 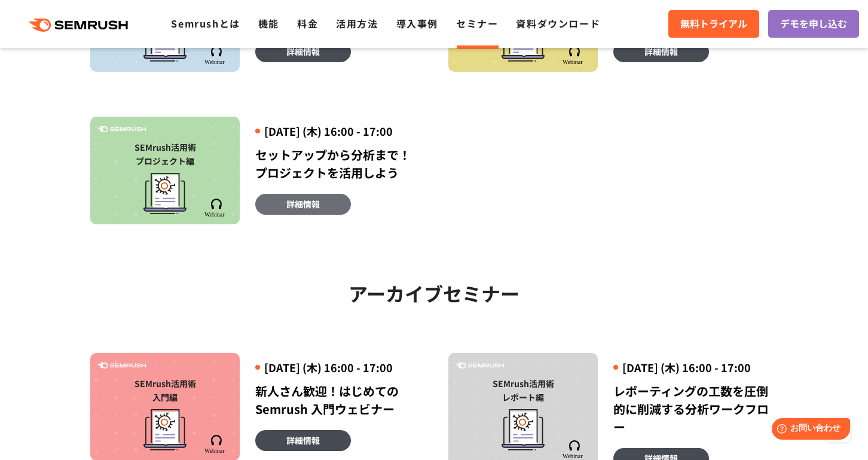 What do you see at coordinates (337, 400) in the screenshot?
I see `div: 新人さん歓迎！はじめてのSemrush 入門ウェビナー` at bounding box center [337, 400].